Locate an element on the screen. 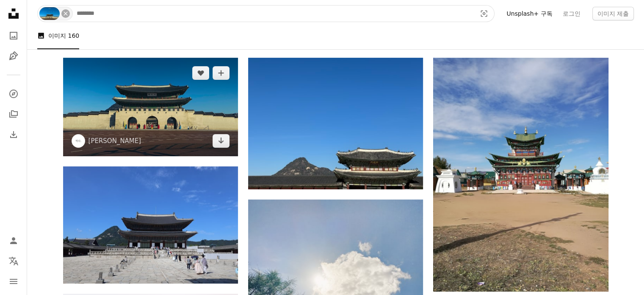 The width and height of the screenshot is (644, 295). button: 컬렉션에 추가 is located at coordinates (221, 73).